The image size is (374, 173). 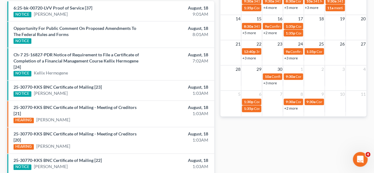 I want to click on span: 11a, so click(x=331, y=8).